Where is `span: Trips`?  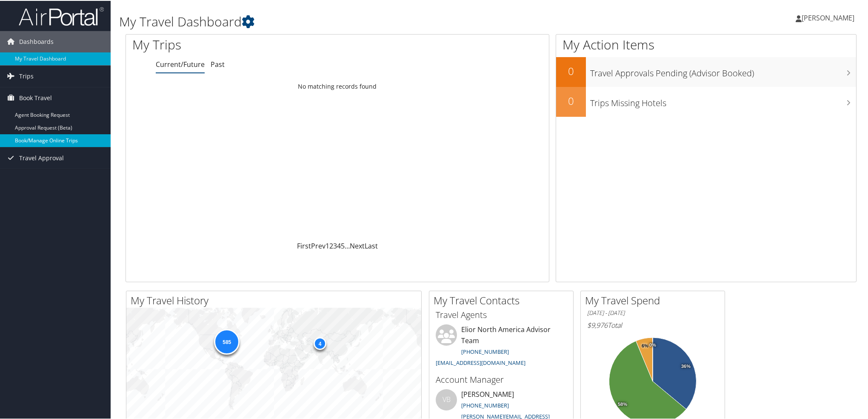 span: Trips is located at coordinates (26, 76).